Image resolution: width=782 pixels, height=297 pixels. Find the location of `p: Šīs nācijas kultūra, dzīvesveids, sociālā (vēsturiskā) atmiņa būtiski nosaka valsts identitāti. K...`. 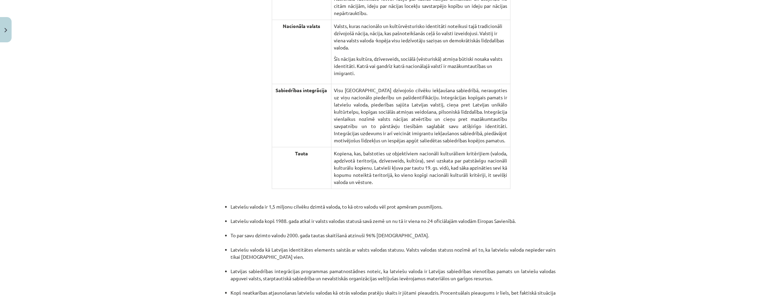

p: Šīs nācijas kultūra, dzīvesveids, sociālā (vēsturiskā) atmiņa būtiski nosaka valsts identitāti. K... is located at coordinates (421, 66).